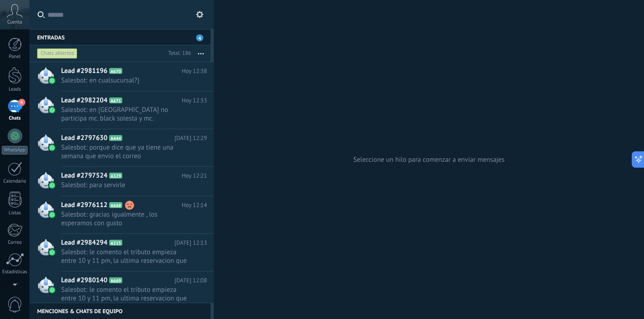 The height and width of the screenshot is (319, 644). What do you see at coordinates (15, 213) in the screenshot?
I see `div: Listas` at bounding box center [15, 213].